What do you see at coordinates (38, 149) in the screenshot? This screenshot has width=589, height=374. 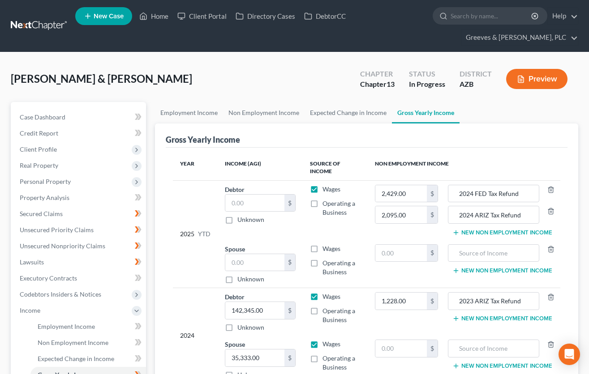 I see `span: Client Profile` at bounding box center [38, 149].